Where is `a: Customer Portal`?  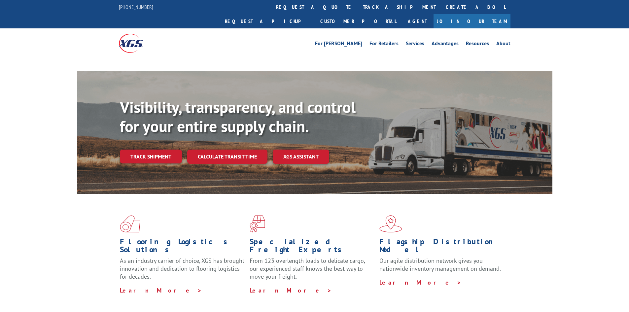
a: Customer Portal is located at coordinates (358, 21).